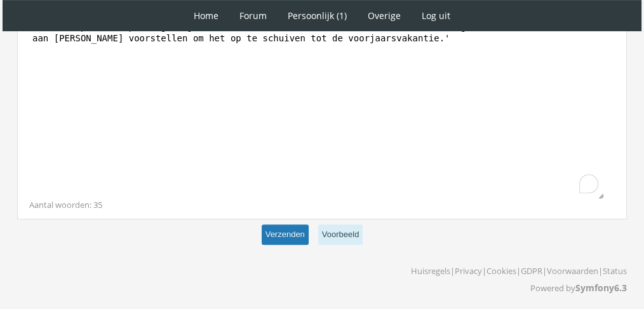 Image resolution: width=644 pixels, height=309 pixels. What do you see at coordinates (531, 271) in the screenshot?
I see `a: GDPR` at bounding box center [531, 271].